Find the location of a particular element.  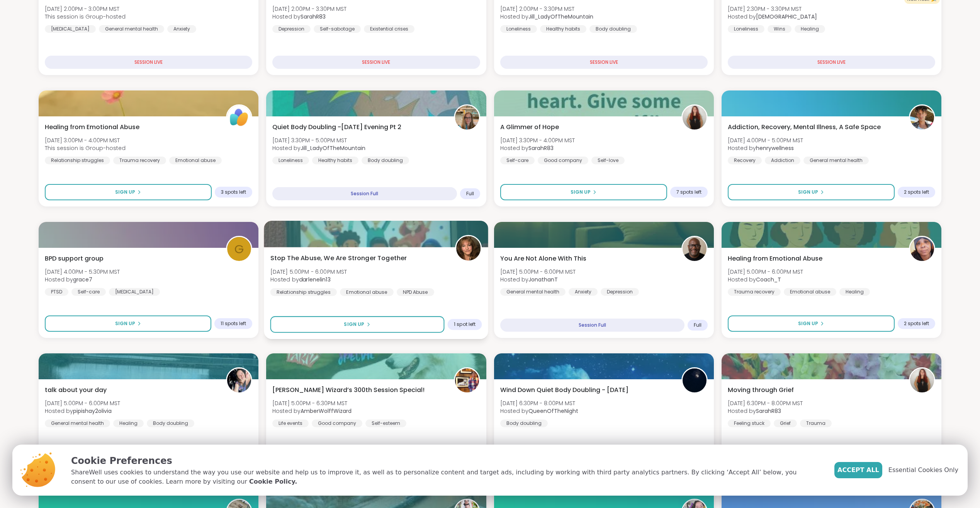

b: Jill_LadyOfTheMountain is located at coordinates (333, 148).